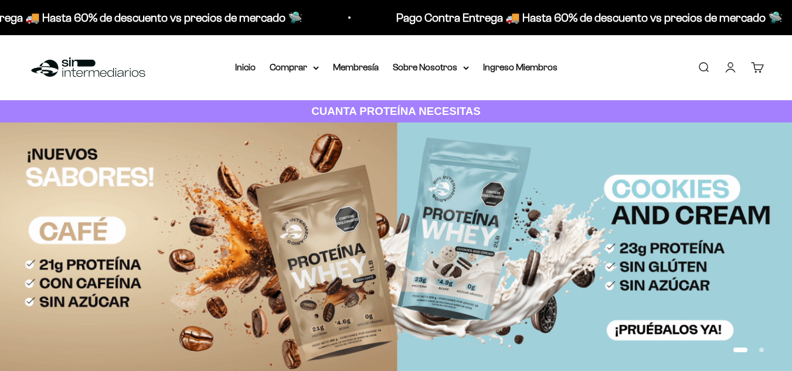 Image resolution: width=792 pixels, height=371 pixels. Describe the element at coordinates (587, 18) in the screenshot. I see `p: Pago Contra Entrega 🚚 Hasta 60% de descuento vs precios de mercado 🛸` at that location.